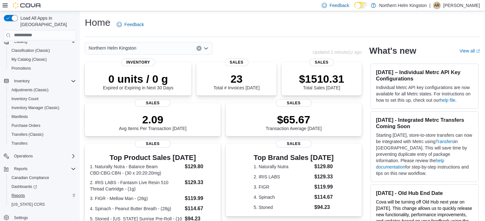  What do you see at coordinates (402, 5) in the screenshot?
I see `p: Northern Helm Kingston` at bounding box center [402, 5].